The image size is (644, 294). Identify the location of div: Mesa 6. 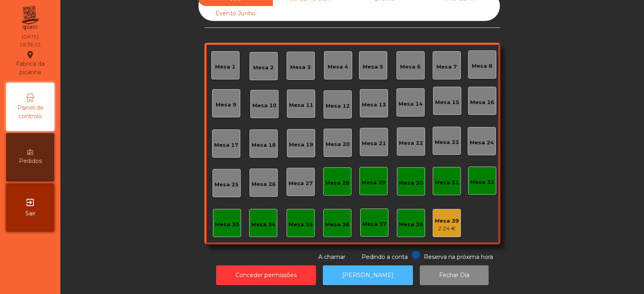
(410, 67).